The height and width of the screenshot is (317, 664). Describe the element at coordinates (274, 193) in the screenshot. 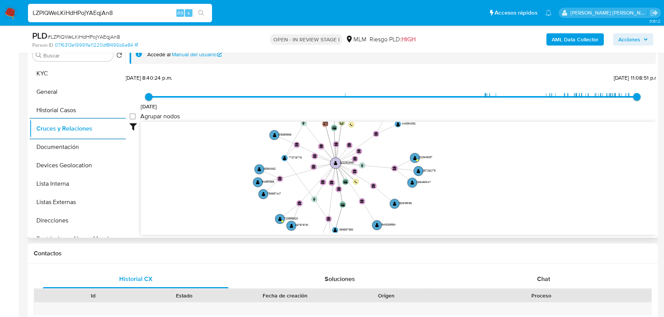

I see `text: 753687447` at that location.